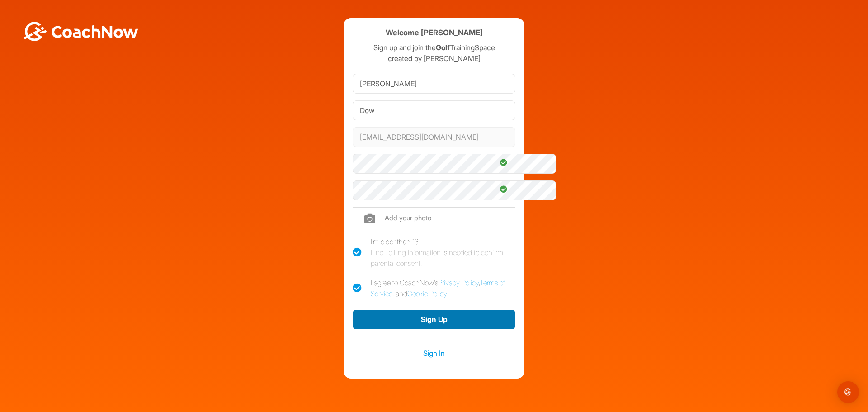  Describe the element at coordinates (434, 47) in the screenshot. I see `p: Sign up and join the TrainingSpace` at that location.